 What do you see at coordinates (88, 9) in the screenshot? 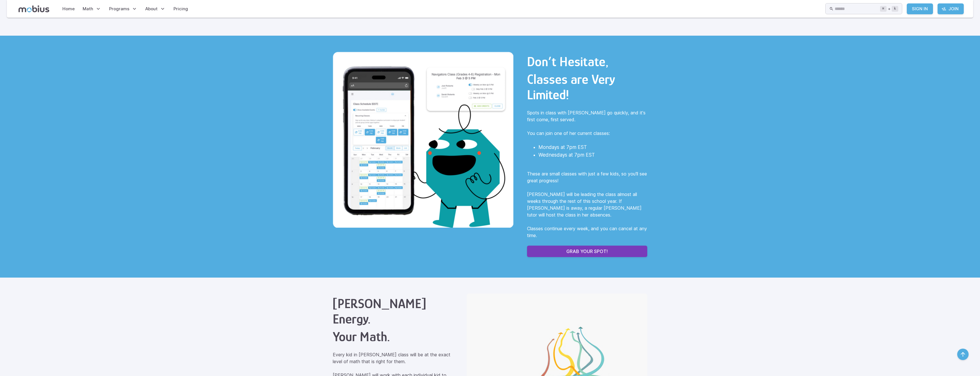
I see `span: Math` at bounding box center [88, 9].